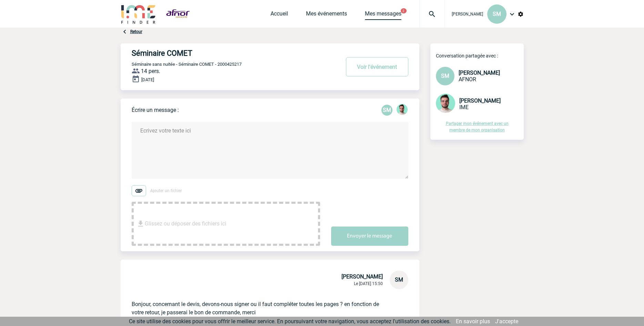 The image size is (644, 326). What do you see at coordinates (507, 321) in the screenshot?
I see `a: J'accepte` at bounding box center [507, 321].